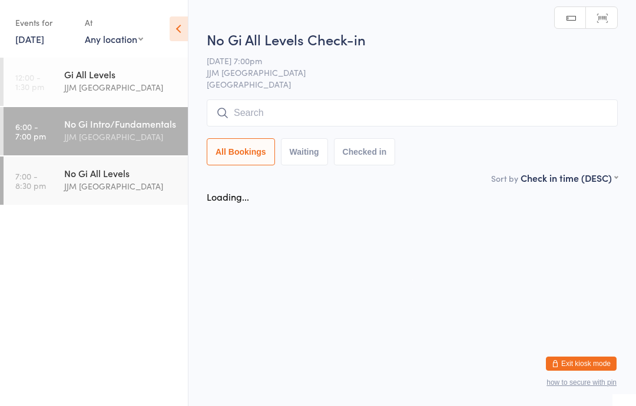 Image resolution: width=636 pixels, height=406 pixels. I want to click on div: At, so click(114, 22).